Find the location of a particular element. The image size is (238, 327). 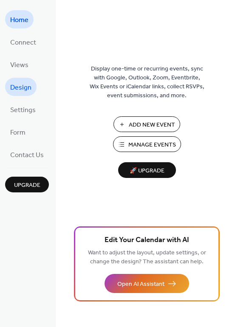

span: Settings is located at coordinates (23, 110).